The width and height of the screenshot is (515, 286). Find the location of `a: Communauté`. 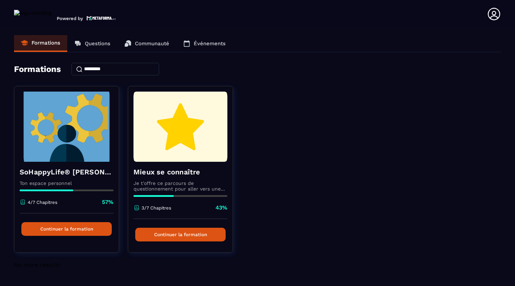

a: Communauté is located at coordinates (147, 43).